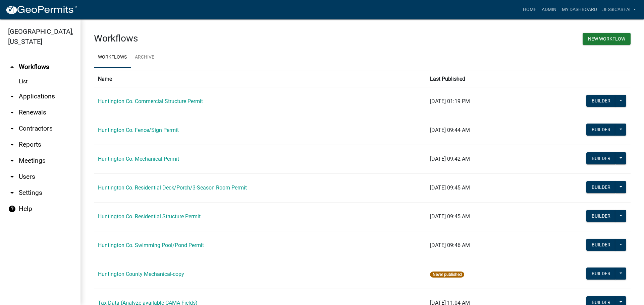  What do you see at coordinates (138, 130) in the screenshot?
I see `a: Huntington Co. Fence/Sign Permit` at bounding box center [138, 130].